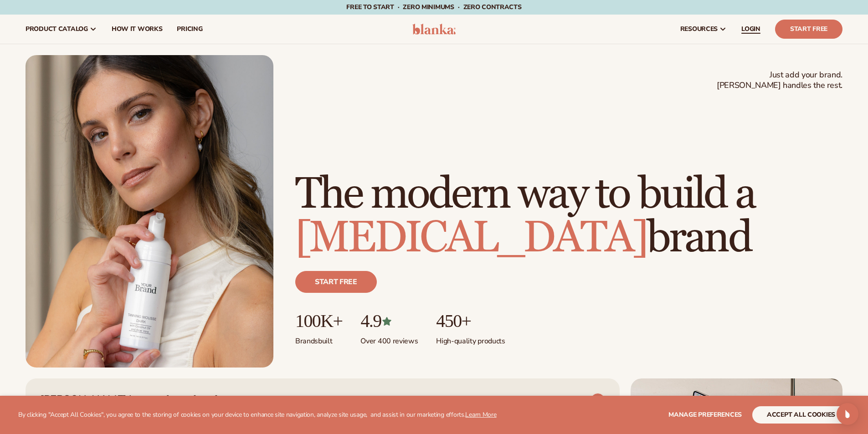 The width and height of the screenshot is (868, 434). I want to click on span: How It Works, so click(137, 29).